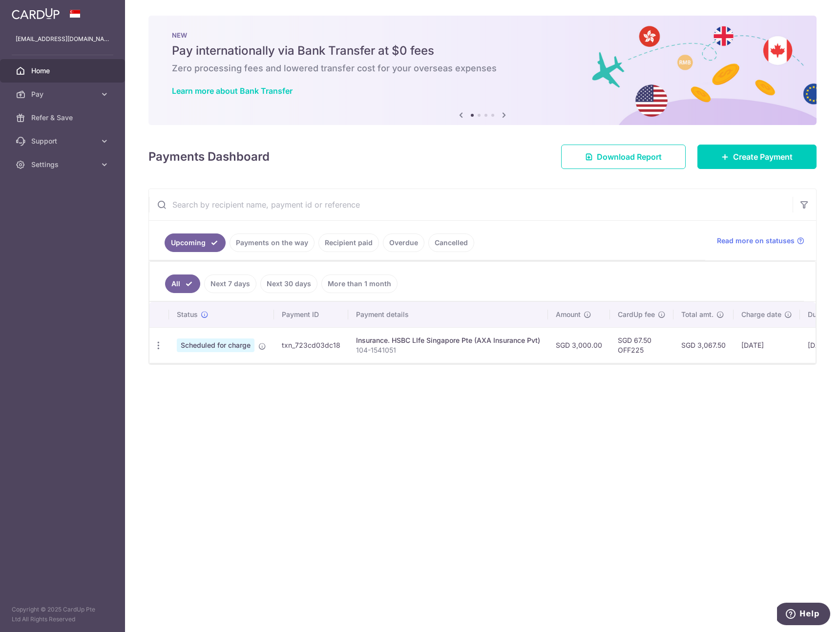  Describe the element at coordinates (579, 345) in the screenshot. I see `td: SGD 3,000.00` at that location.